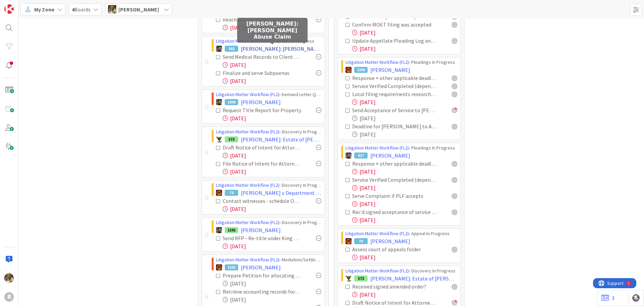 The width and height of the screenshot is (644, 306). Describe the element at coordinates (261, 73) in the screenshot. I see `div: Finalize and serve Subpoenas` at that location.